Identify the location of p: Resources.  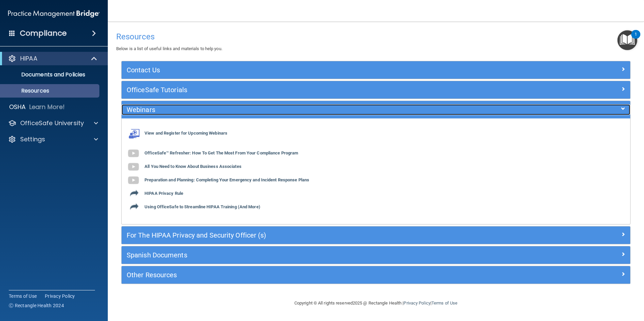
(50, 91).